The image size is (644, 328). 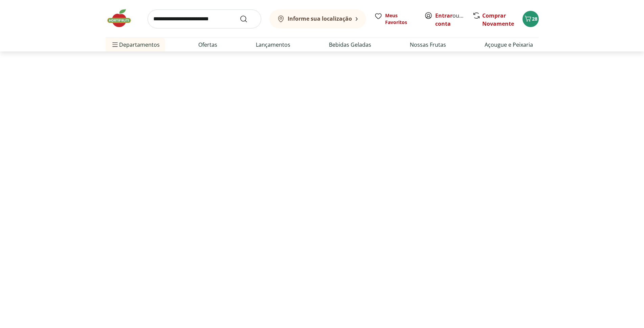 I want to click on a: Entrar, so click(x=443, y=15).